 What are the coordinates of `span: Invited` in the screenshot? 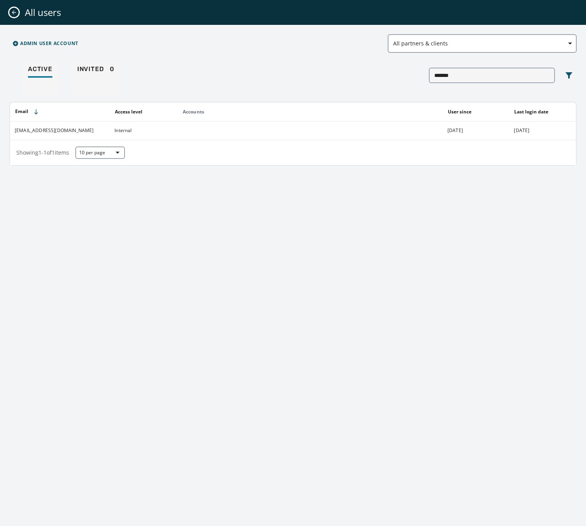 It's located at (90, 69).